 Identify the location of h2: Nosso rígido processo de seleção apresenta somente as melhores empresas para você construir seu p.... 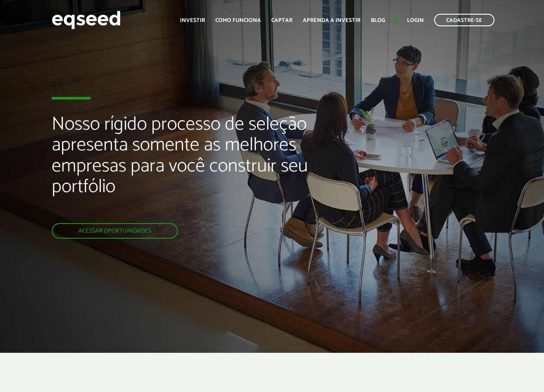
(181, 169).